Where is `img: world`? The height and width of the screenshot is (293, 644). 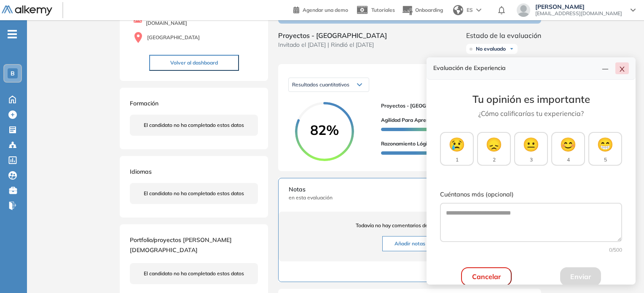 img: world is located at coordinates (458, 10).